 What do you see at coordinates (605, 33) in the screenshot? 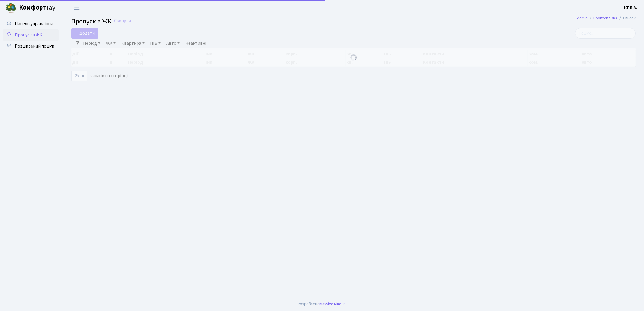
I see `input: Пошук...` at bounding box center [605, 33].